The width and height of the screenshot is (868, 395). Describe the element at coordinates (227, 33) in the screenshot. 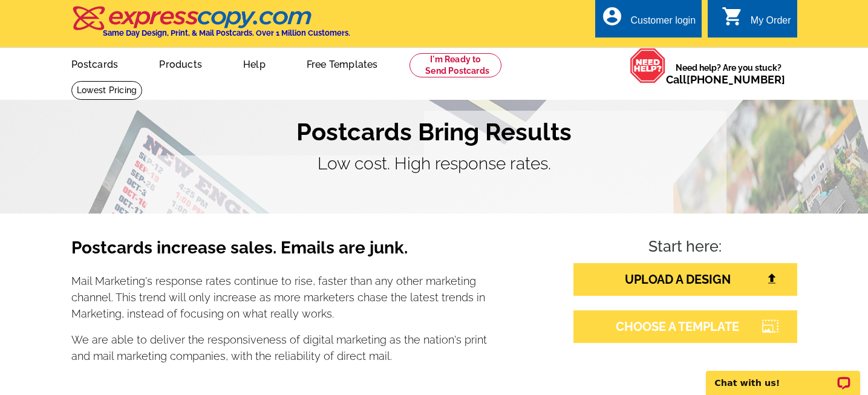

I see `h4: Same Day Design, Print, & Mail Postcards. Over 1 Million Customers.` at that location.